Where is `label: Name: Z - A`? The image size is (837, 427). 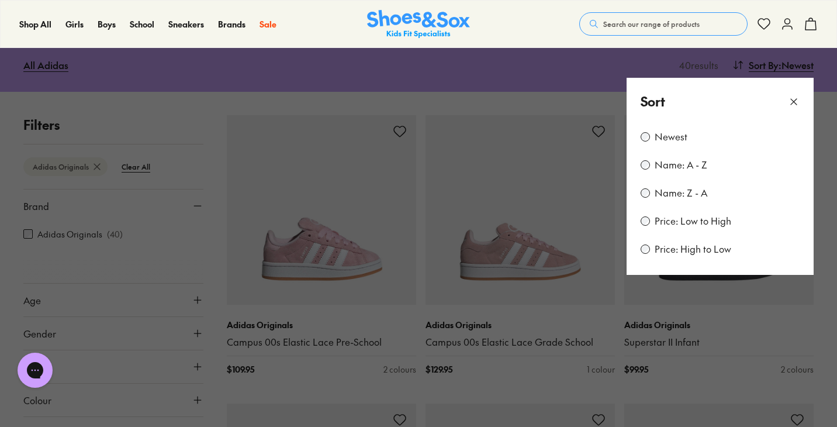
label: Name: Z - A is located at coordinates (681, 193).